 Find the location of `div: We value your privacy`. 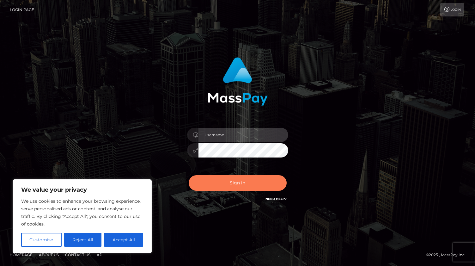

div: We value your privacy is located at coordinates (82, 216).